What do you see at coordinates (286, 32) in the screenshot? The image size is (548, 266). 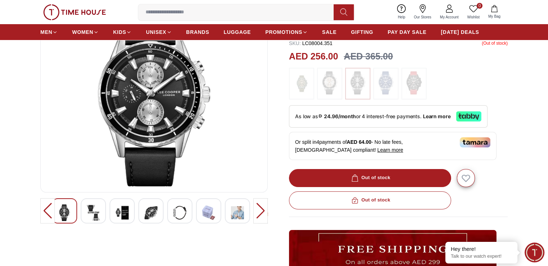 I see `a: PROMOTIONS` at bounding box center [286, 32].